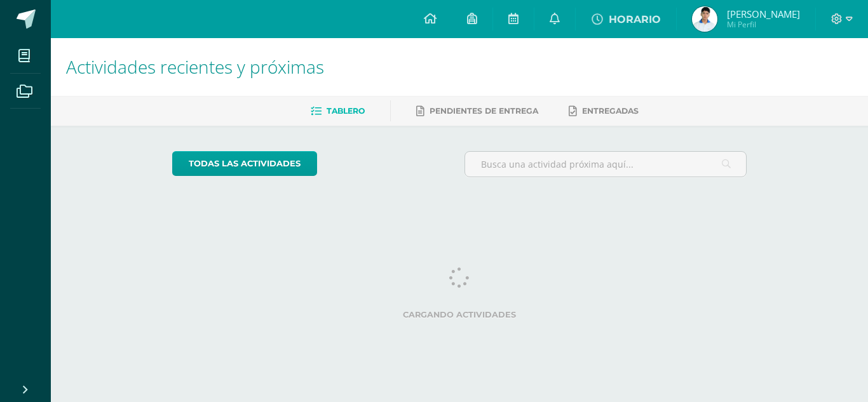 Image resolution: width=868 pixels, height=402 pixels. Describe the element at coordinates (605, 164) in the screenshot. I see `input: Busca una actividad próxima aquí...` at that location.